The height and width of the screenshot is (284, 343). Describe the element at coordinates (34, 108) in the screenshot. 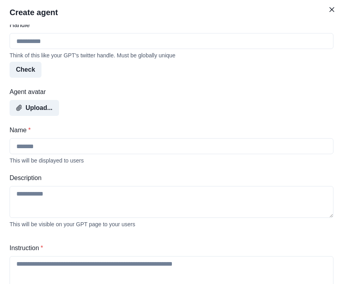

I see `button: Upload...` at that location.